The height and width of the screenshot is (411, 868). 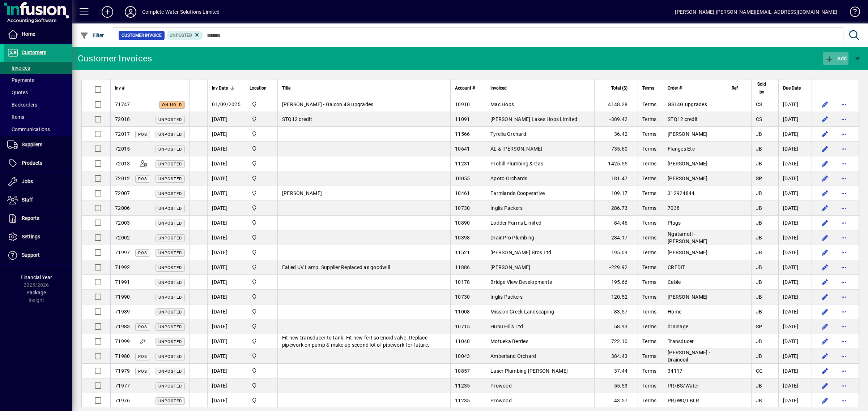 What do you see at coordinates (836, 59) in the screenshot?
I see `button: Add` at bounding box center [836, 59].